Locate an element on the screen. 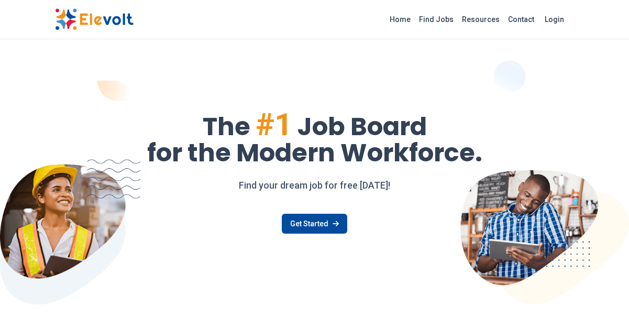 Image resolution: width=629 pixels, height=318 pixels. img: Elevolt is located at coordinates (94, 19).